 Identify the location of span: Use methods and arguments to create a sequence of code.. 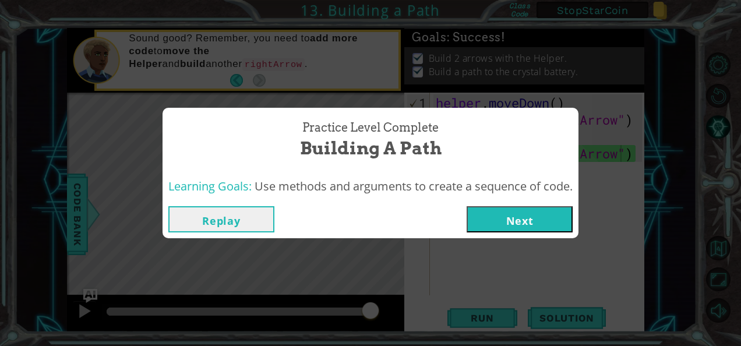
(413, 186).